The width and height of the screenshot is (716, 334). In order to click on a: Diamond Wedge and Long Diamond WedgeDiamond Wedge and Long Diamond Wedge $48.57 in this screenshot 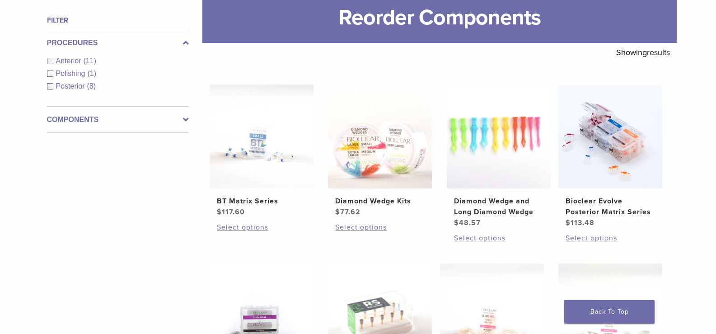, I will do `click(498, 156)`.